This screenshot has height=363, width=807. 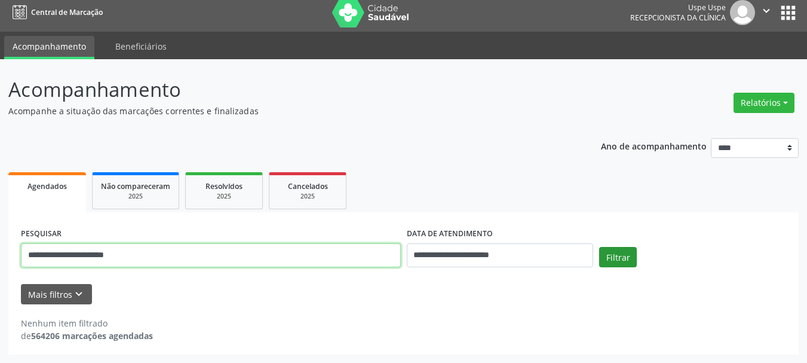 What do you see at coordinates (136, 186) in the screenshot?
I see `span: Não compareceram` at bounding box center [136, 186].